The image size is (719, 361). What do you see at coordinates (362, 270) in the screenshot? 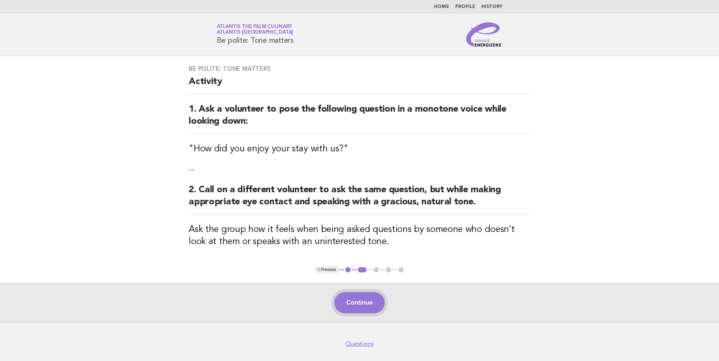
I see `button: 2` at bounding box center [362, 270].